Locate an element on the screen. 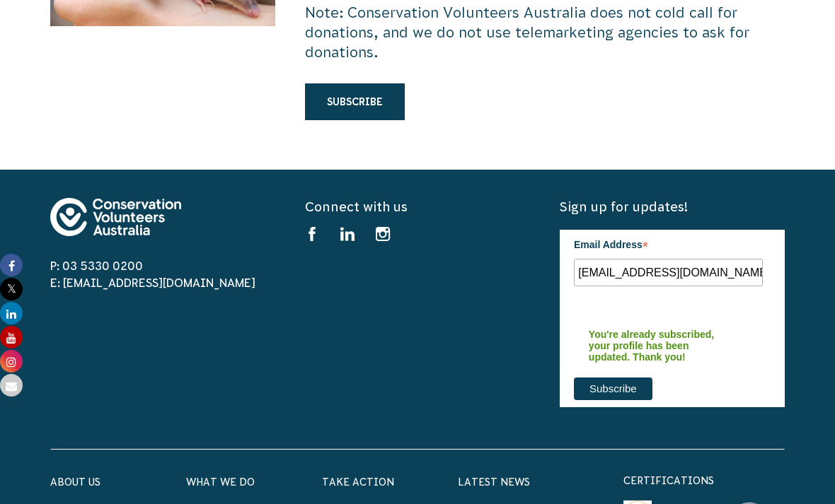 The image size is (835, 504). a: What We Do is located at coordinates (220, 482).